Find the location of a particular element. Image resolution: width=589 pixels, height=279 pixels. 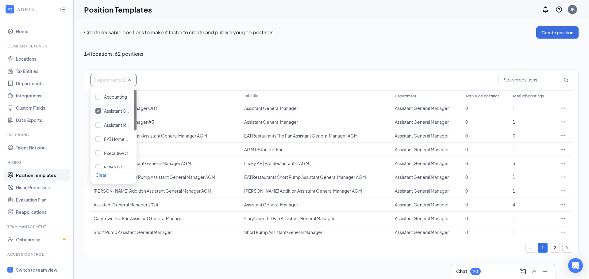

h1: Position Templates is located at coordinates (118, 10).